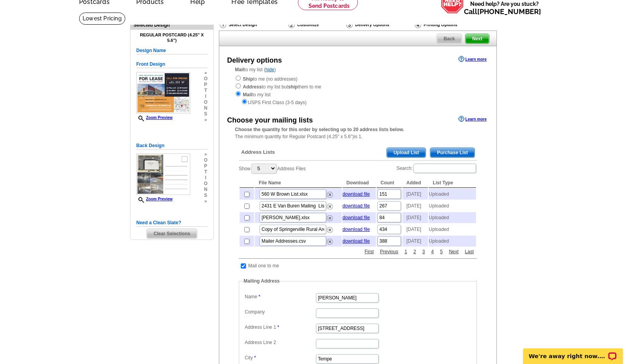  I want to click on div: Selected Design, so click(172, 25).